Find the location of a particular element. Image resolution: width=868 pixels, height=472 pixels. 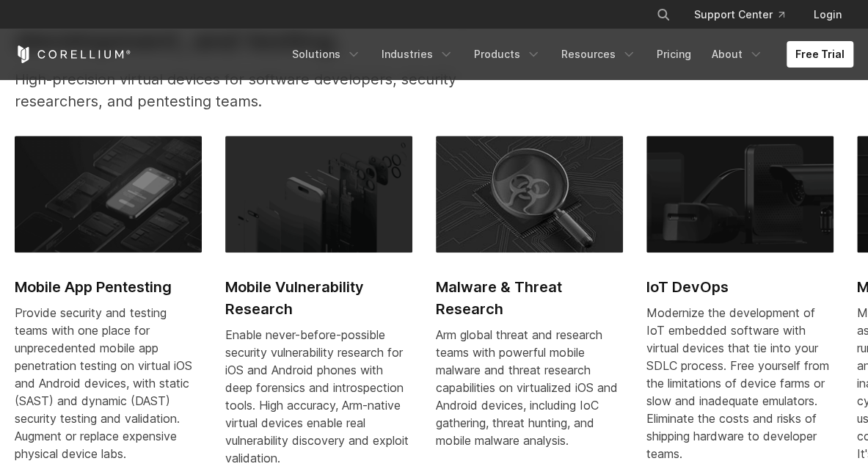

img: Malware & Threat Research is located at coordinates (529, 194).